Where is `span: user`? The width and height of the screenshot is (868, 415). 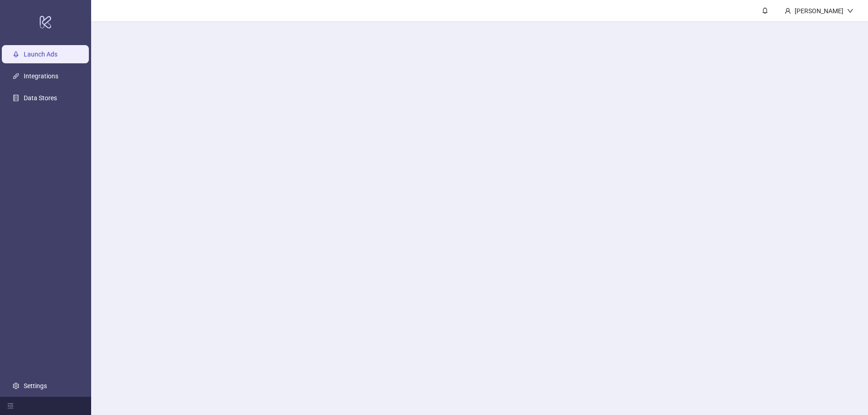
span: user is located at coordinates (788, 11).